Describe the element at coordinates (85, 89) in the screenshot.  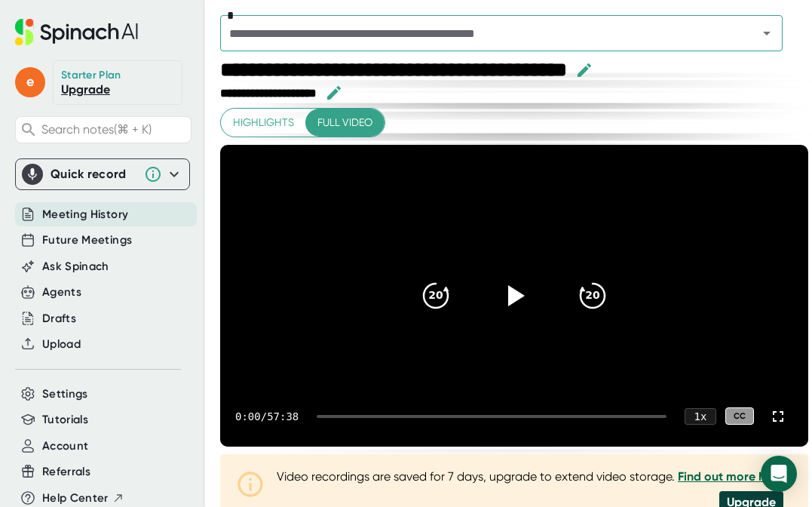
I see `a: Upgrade` at that location.